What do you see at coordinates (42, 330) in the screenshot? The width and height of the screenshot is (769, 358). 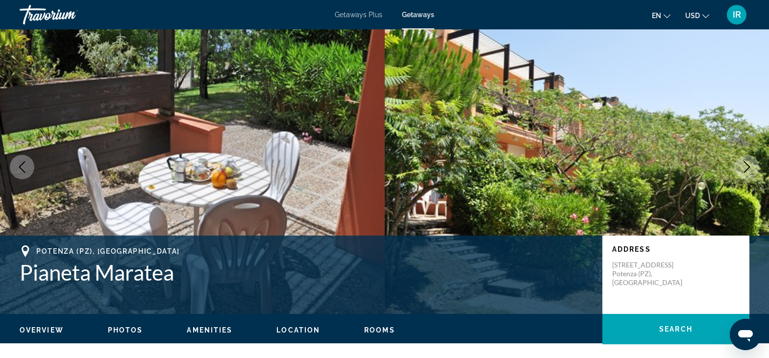 I see `button: Overview` at bounding box center [42, 330].